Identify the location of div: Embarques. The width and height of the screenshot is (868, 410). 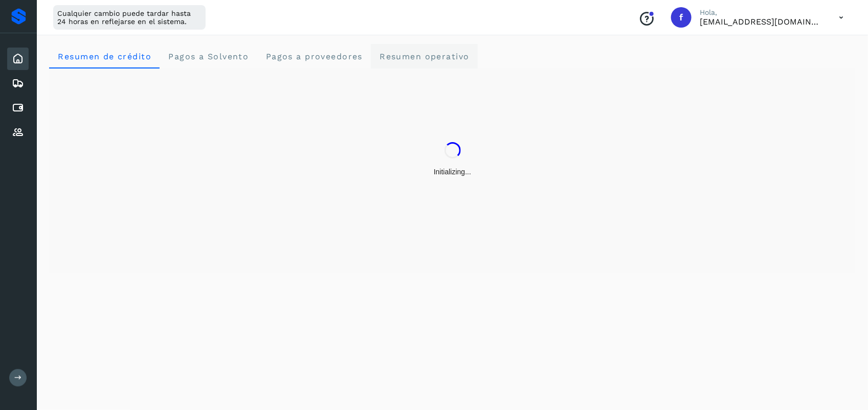
(18, 84).